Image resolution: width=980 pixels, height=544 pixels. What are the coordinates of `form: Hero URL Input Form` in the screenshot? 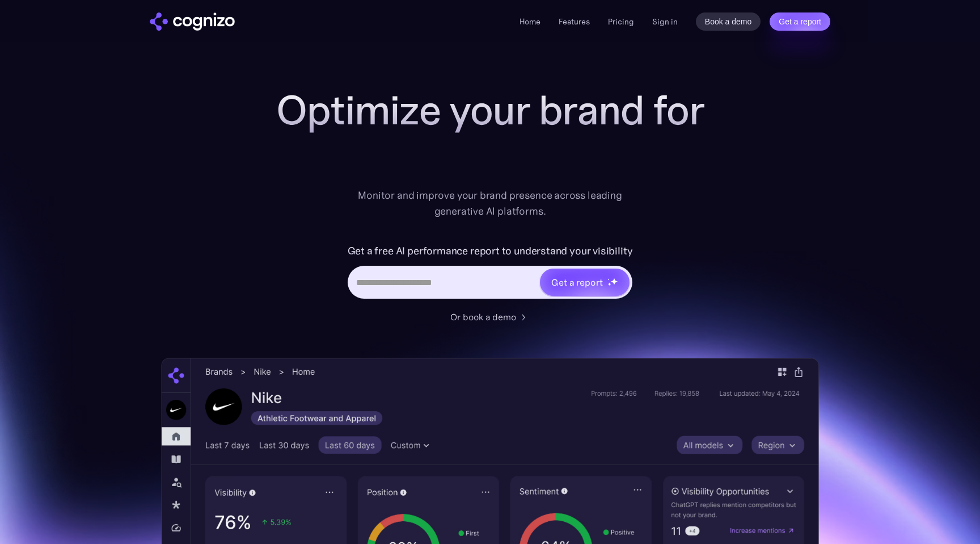 It's located at (490, 273).